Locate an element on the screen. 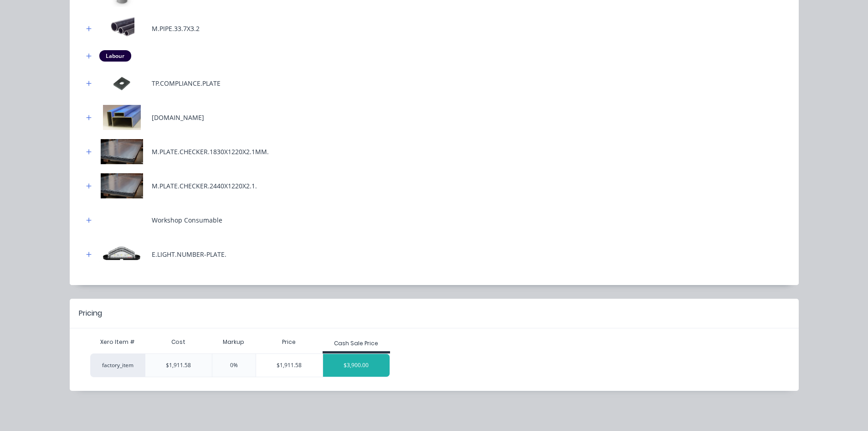  img: M.PIPE.33.7X3.2 is located at coordinates (122, 29).